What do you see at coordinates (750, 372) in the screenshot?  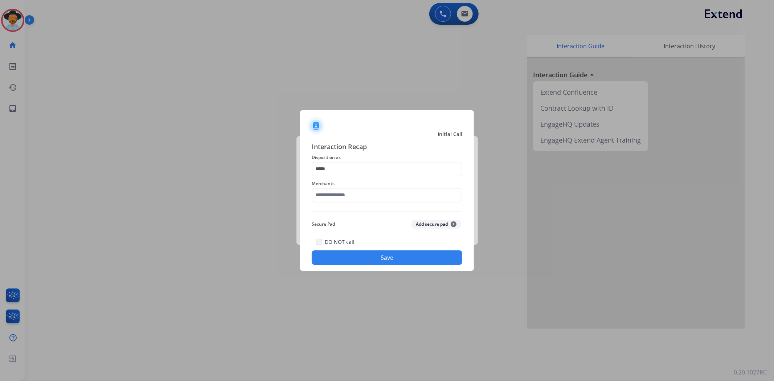 I see `p: 0.20.1027RC` at bounding box center [750, 372].